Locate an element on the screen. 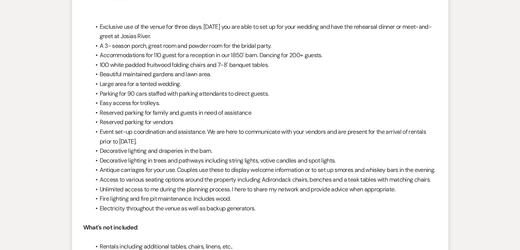  li: Reserved parking for family and guests in need of assistance is located at coordinates (264, 113).